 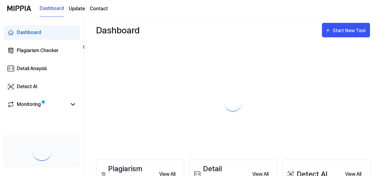 I want to click on div: Monitoring, so click(x=29, y=104).